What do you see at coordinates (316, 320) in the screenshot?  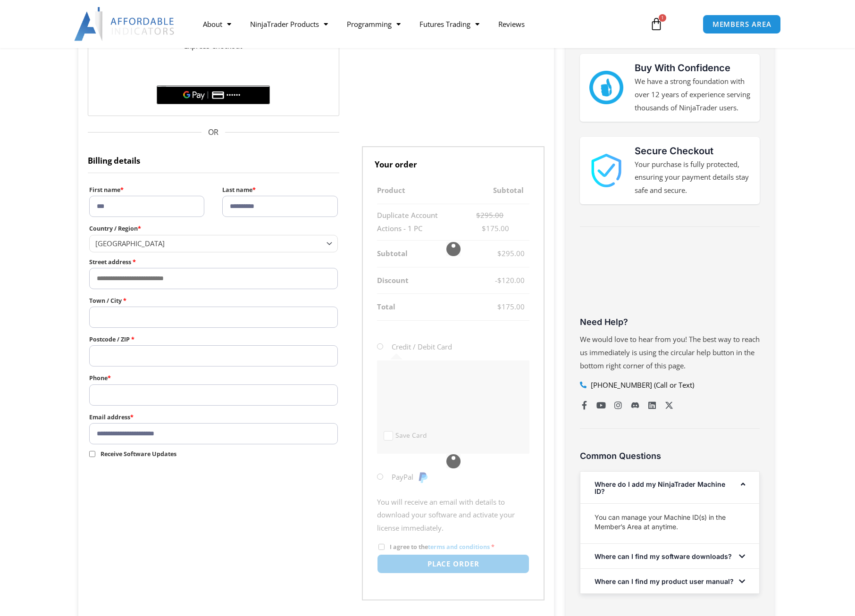 I see `form: Checkout` at bounding box center [316, 320].